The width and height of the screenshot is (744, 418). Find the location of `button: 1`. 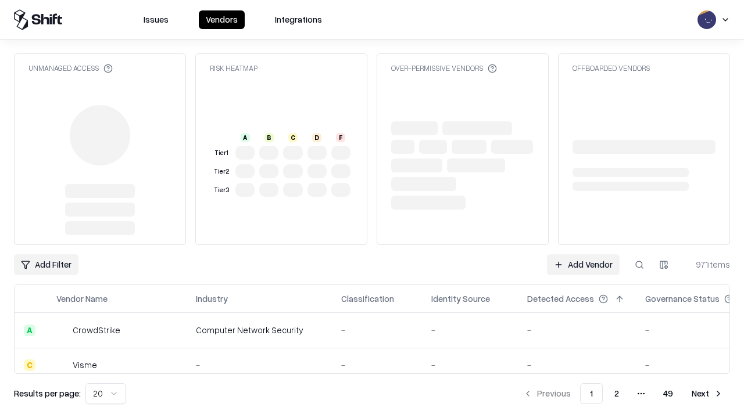

button: 1 is located at coordinates (591, 394).